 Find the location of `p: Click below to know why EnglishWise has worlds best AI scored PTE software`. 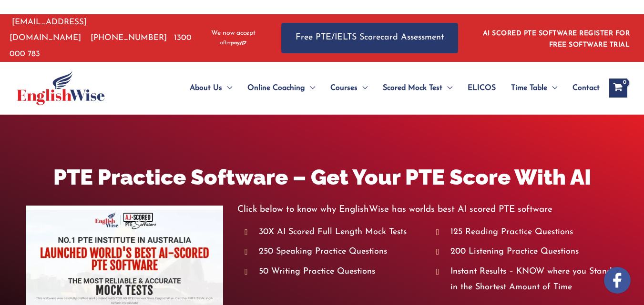

p: Click below to know why EnglishWise has worlds best AI scored PTE software is located at coordinates (428, 210).